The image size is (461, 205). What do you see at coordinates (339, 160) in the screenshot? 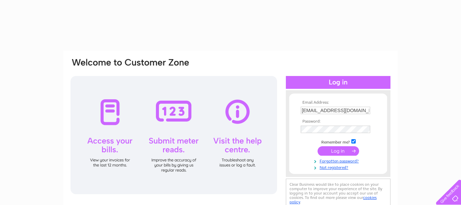
I see `a: Forgotten password?` at bounding box center [339, 160].